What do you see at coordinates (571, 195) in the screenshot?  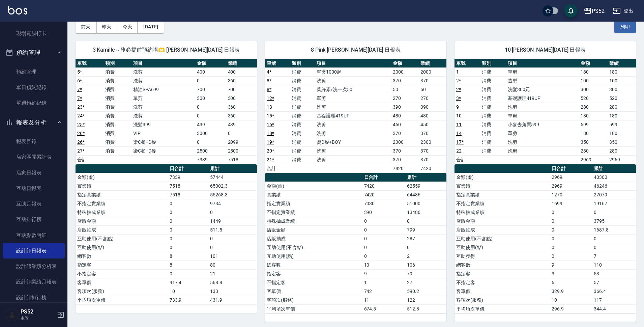 I see `td: 1270` at bounding box center [571, 195].